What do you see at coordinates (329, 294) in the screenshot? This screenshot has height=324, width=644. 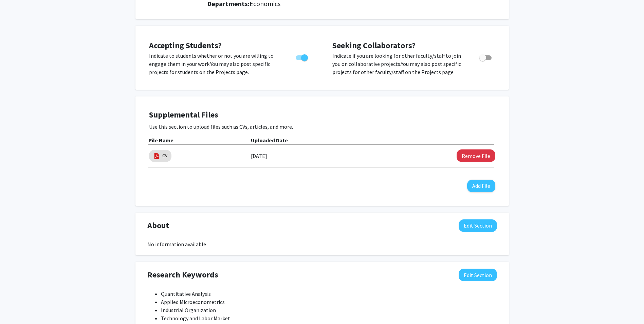 I see `li: Quantitative Analysis` at bounding box center [329, 294].